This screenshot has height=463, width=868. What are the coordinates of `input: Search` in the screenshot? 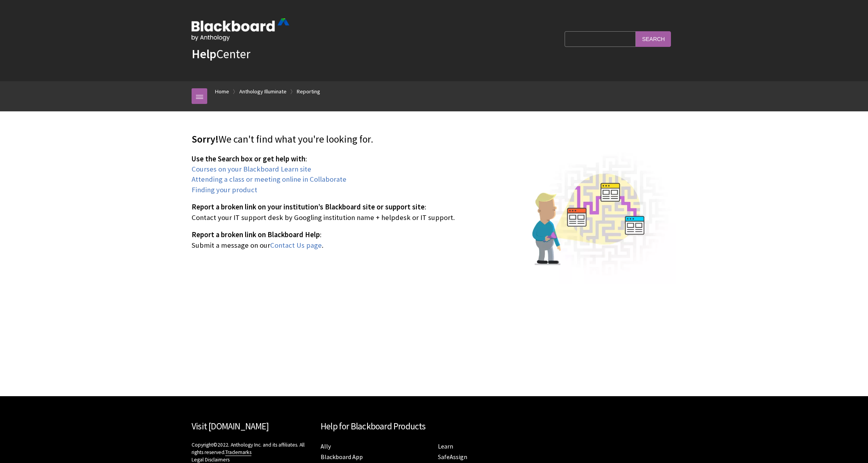 It's located at (653, 39).